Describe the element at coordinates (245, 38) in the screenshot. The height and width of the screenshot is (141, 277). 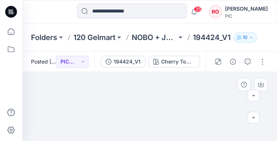
I see `button: 10` at that location.